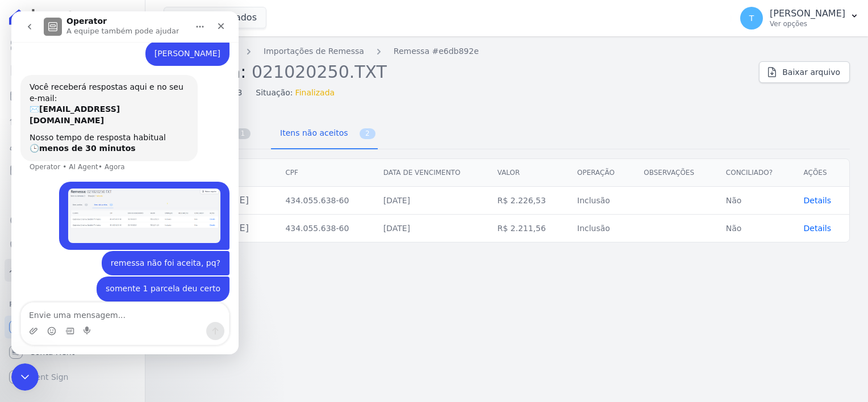 The width and height of the screenshot is (868, 402). Describe the element at coordinates (368, 134) in the screenshot. I see `span: 2` at that location.